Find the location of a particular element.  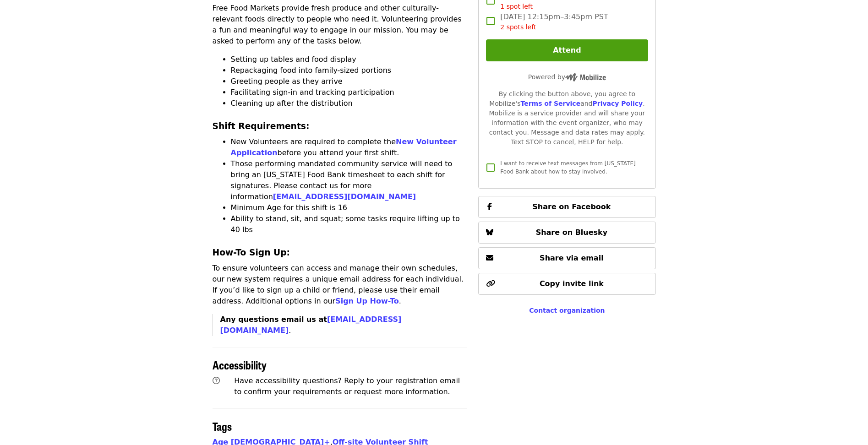

li: Facilitating sign-in and tracking participation is located at coordinates (349, 93).